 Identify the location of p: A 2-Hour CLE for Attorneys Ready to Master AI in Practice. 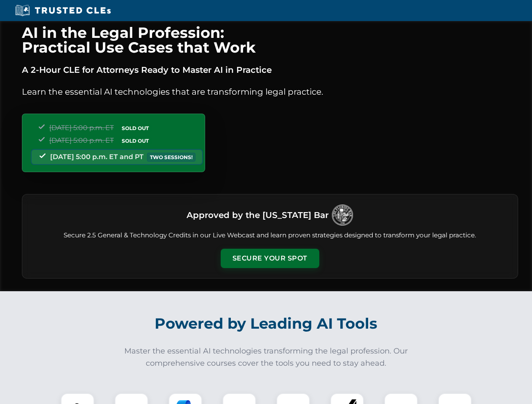
(270, 70).